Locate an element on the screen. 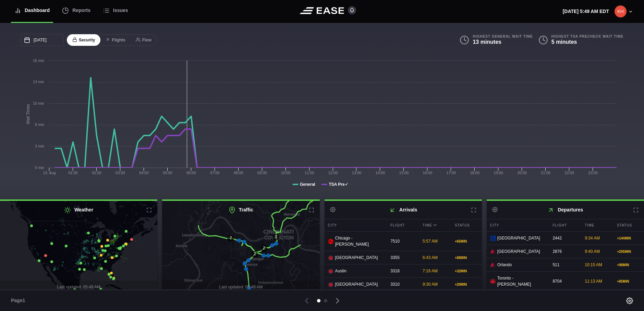 This screenshot has width=644, height=311. h2: Departures is located at coordinates (565, 210).